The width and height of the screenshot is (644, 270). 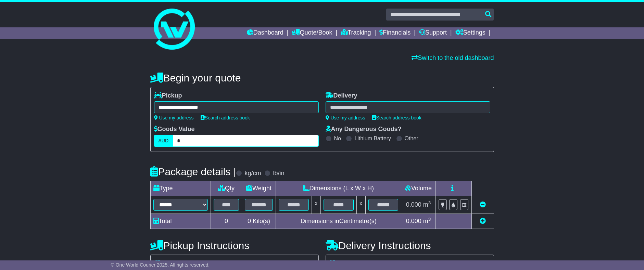 What do you see at coordinates (338, 138) in the screenshot?
I see `label: No` at bounding box center [338, 138].